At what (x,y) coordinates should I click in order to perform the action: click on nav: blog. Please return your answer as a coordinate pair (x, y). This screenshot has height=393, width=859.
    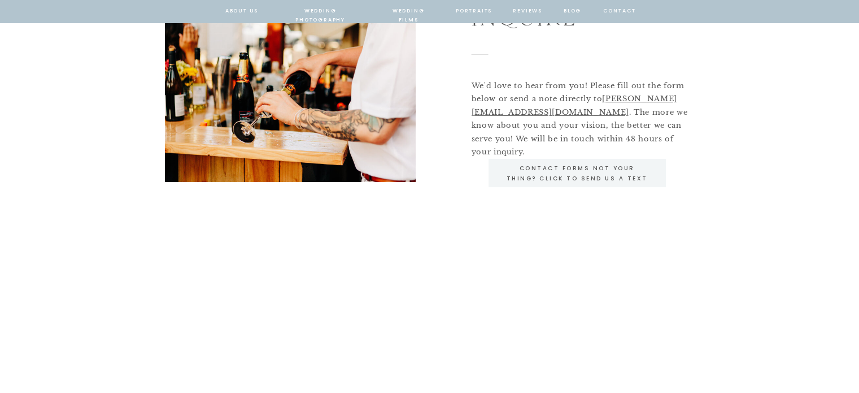
    Looking at the image, I should click on (573, 11).